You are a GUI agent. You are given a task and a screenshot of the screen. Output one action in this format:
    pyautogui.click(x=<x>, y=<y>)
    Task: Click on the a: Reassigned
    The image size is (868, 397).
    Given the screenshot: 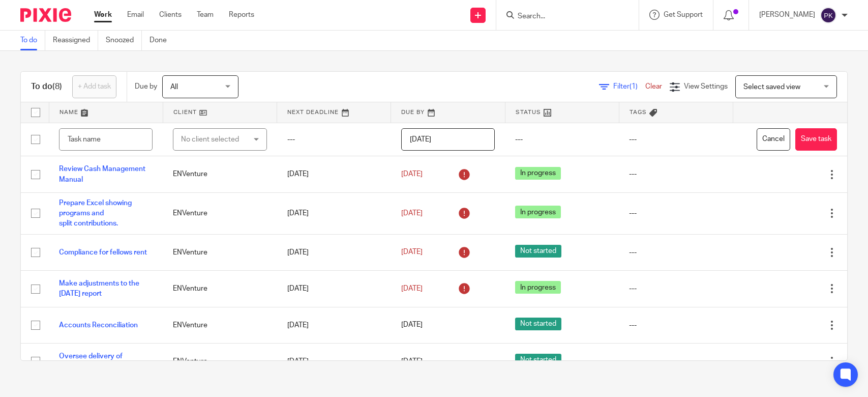 What is the action you would take?
    pyautogui.click(x=75, y=40)
    